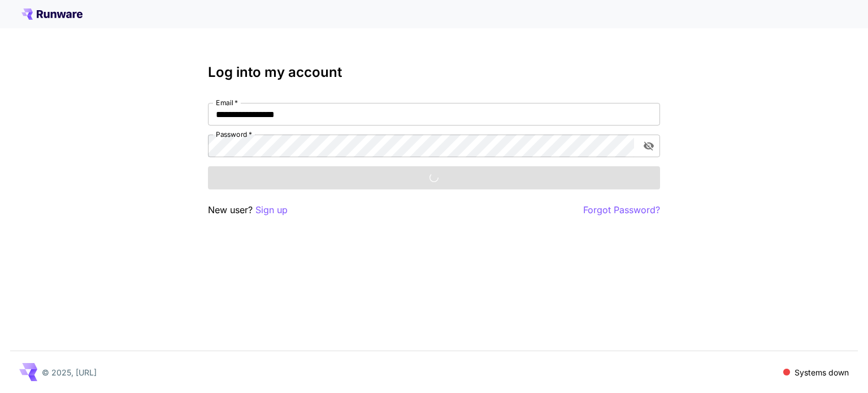  I want to click on p: Systems down, so click(821, 372).